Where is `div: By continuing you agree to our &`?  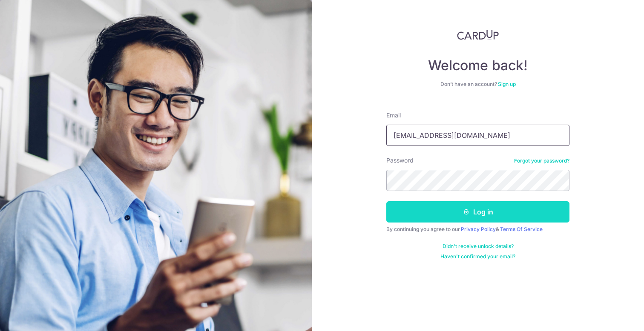 div: By continuing you agree to our & is located at coordinates (478, 230).